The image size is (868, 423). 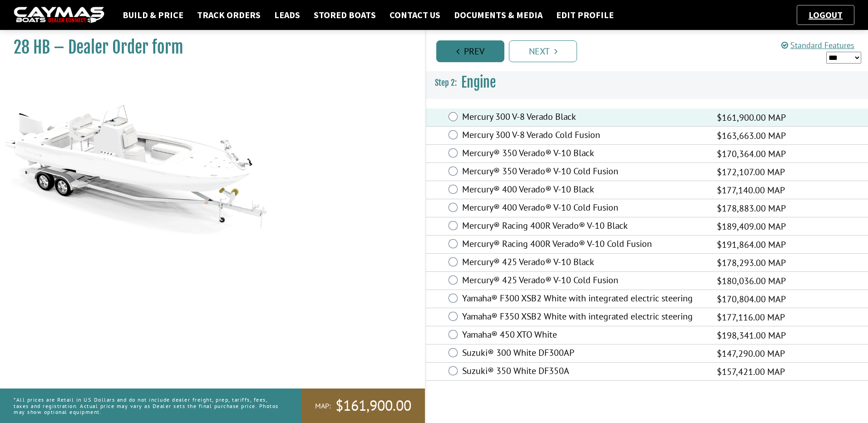 What do you see at coordinates (584, 281) in the screenshot?
I see `label: Mercury® 425 Verado® V-10 Cold Fusion` at bounding box center [584, 281].